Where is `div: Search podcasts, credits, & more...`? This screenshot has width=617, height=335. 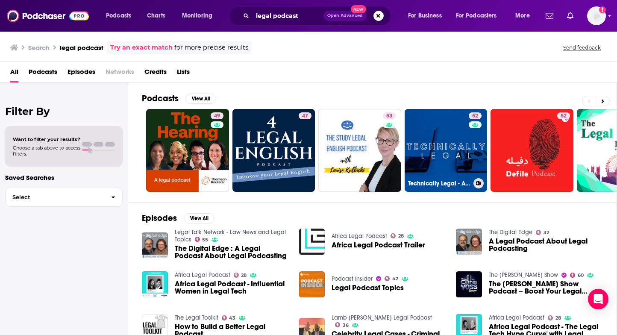
div: Search podcasts, credits, & more... is located at coordinates (318, 16).